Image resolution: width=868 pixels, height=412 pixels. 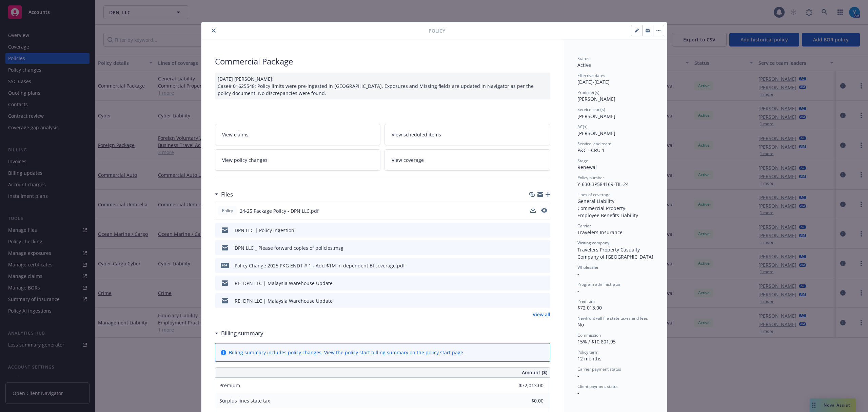 What do you see at coordinates (588, 352) in the screenshot?
I see `span: Policy term` at bounding box center [588, 352].